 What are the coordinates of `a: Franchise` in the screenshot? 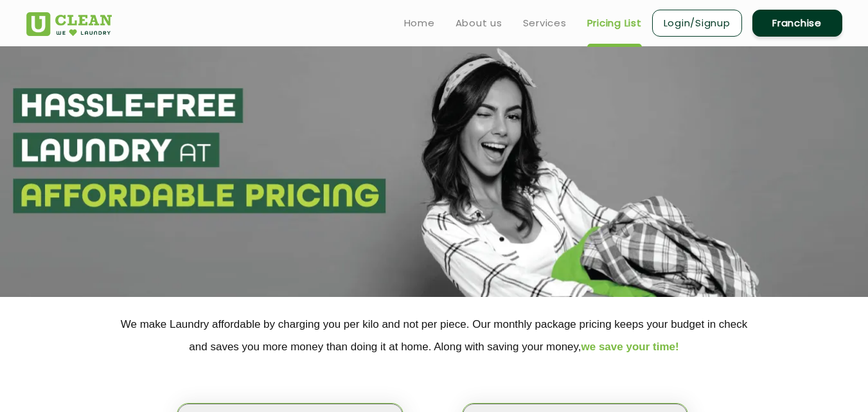 It's located at (797, 23).